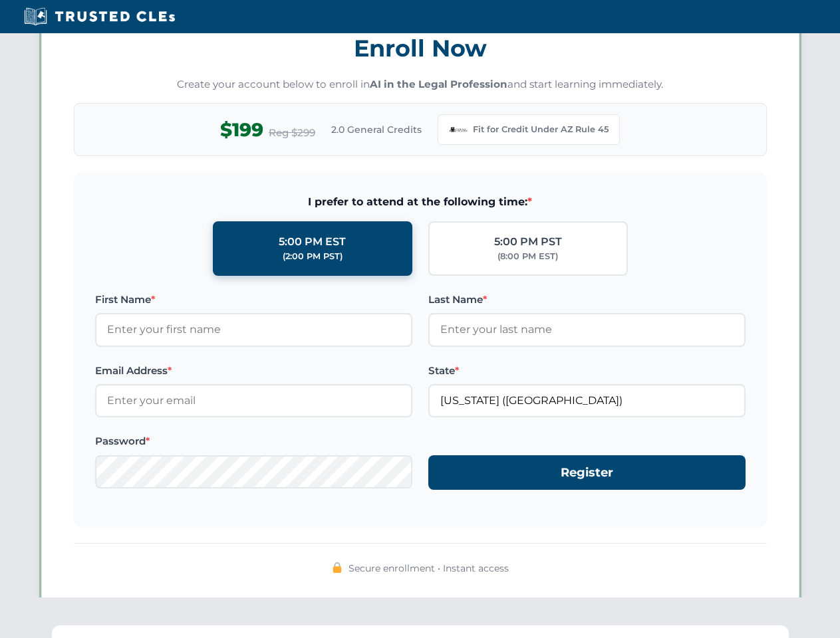 The width and height of the screenshot is (840, 638). I want to click on label: Email Address, so click(253, 371).